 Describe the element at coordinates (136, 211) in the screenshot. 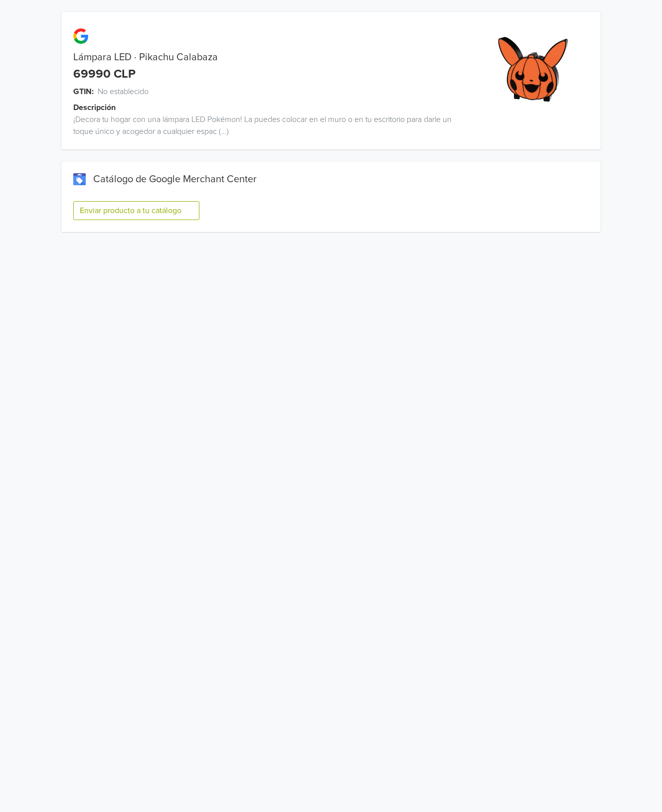

I see `button: Enviar producto a tu catálogo` at that location.